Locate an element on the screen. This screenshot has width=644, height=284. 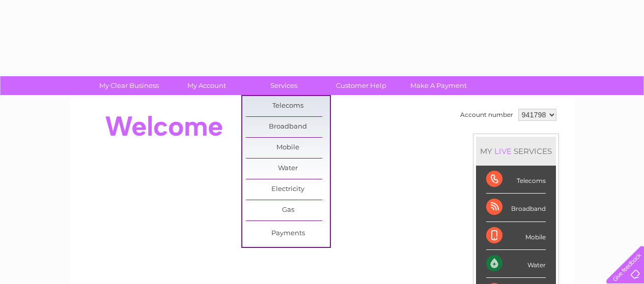
a: Gas is located at coordinates (287, 211).